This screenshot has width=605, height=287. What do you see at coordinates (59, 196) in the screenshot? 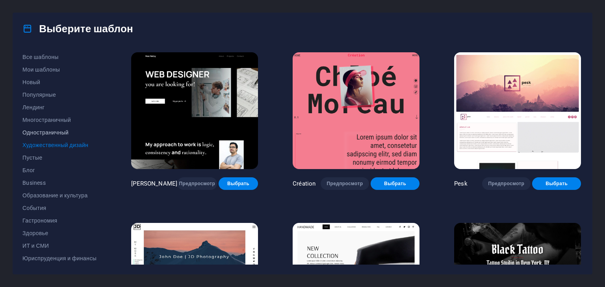
I see `span: Образование и культура` at bounding box center [59, 196].